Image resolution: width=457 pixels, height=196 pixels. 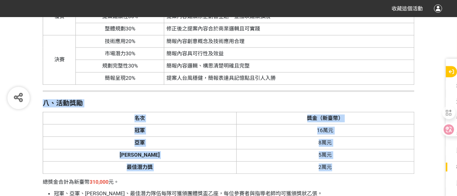 What do you see at coordinates (120, 66) in the screenshot?
I see `td: 規劃完整性30%` at bounding box center [120, 66].